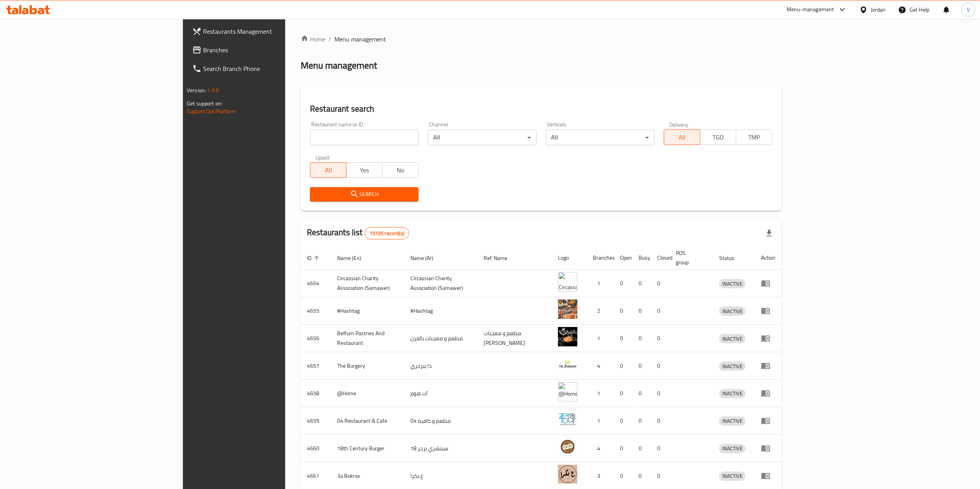 The width and height of the screenshot is (980, 489). I want to click on label: Upsell, so click(322, 157).